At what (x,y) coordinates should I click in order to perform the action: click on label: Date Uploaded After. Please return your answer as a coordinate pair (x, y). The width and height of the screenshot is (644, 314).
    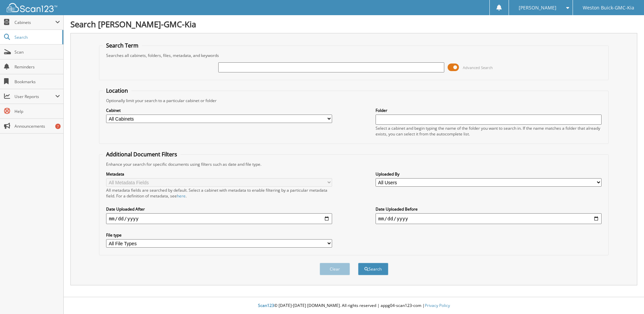
    Looking at the image, I should click on (219, 209).